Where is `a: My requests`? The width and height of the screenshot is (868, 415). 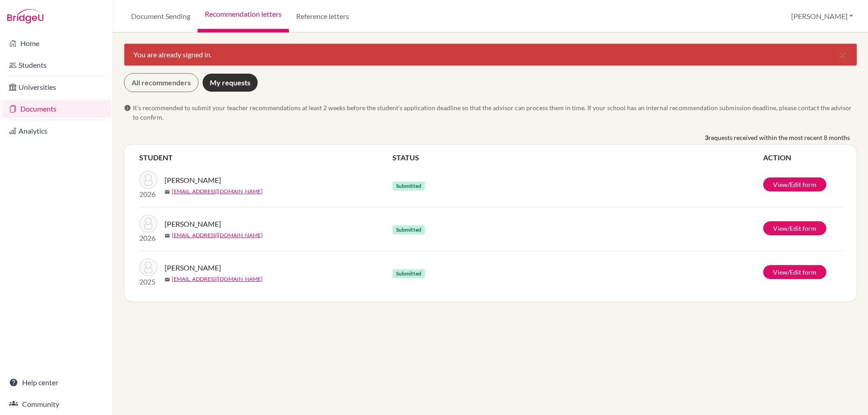
a: My requests is located at coordinates (230, 83).